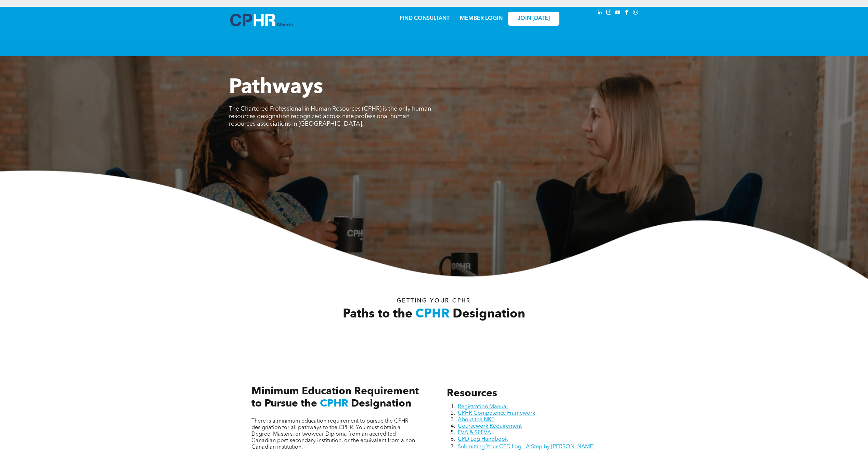 The width and height of the screenshot is (868, 450). What do you see at coordinates (276, 88) in the screenshot?
I see `span: Pathways` at bounding box center [276, 88].